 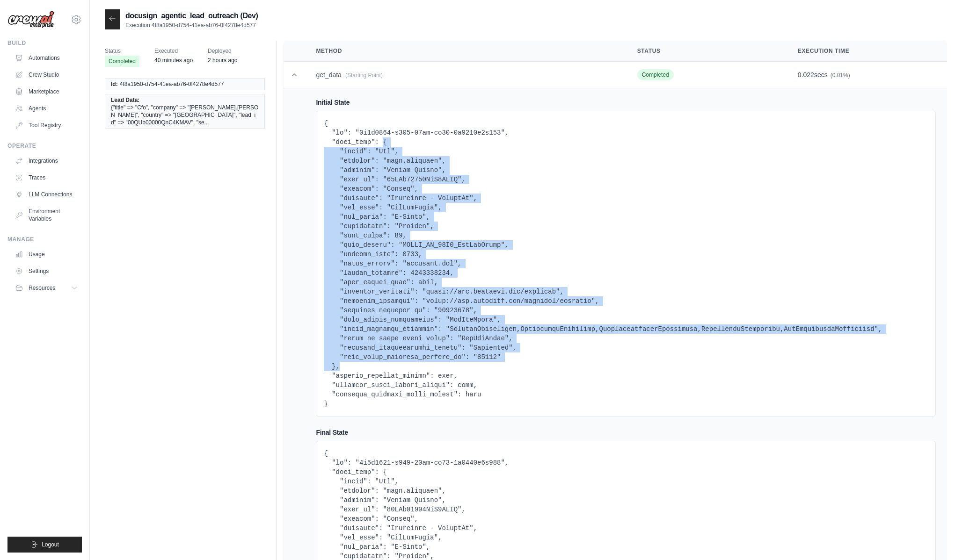 I want to click on th: Status, so click(x=706, y=51).